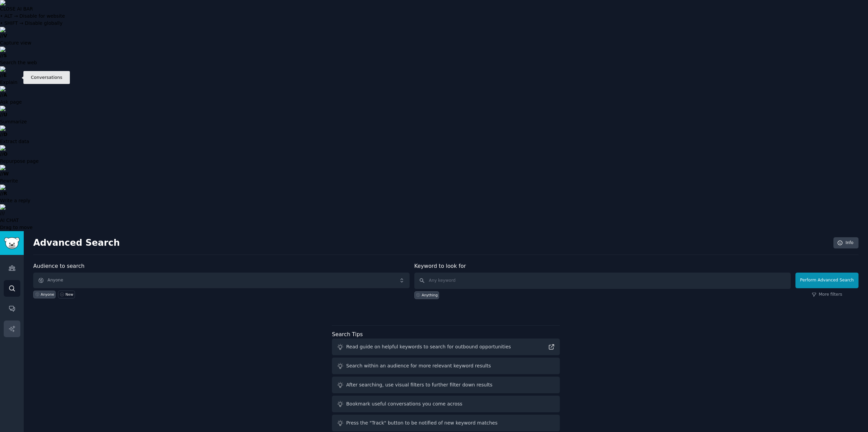 Image resolution: width=868 pixels, height=432 pixels. What do you see at coordinates (432, 243) in the screenshot?
I see `h2: Advanced Search` at bounding box center [432, 243].